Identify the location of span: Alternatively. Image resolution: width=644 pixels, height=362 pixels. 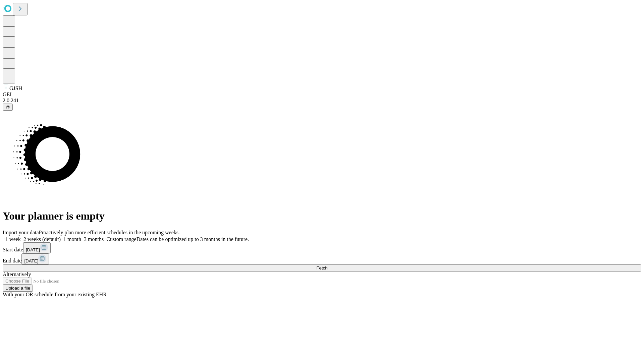
(17, 274).